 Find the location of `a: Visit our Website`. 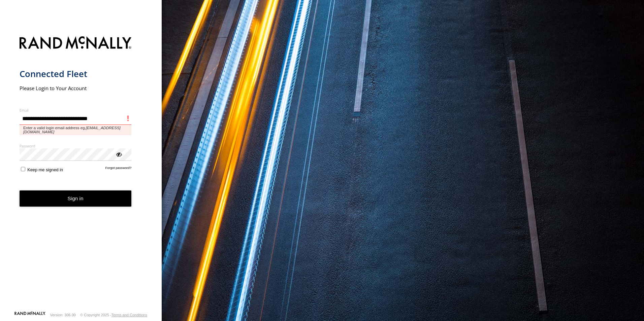

a: Visit our Website is located at coordinates (30, 315).